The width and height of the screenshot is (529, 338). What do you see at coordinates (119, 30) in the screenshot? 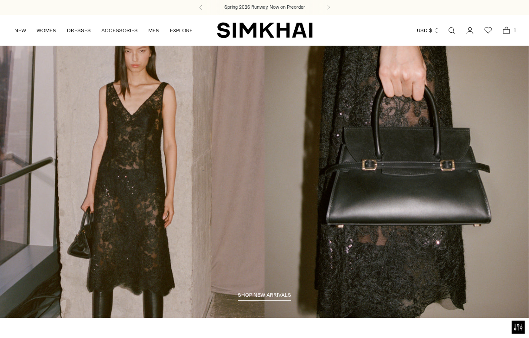
I see `a: ACCESSORIES` at bounding box center [119, 30].